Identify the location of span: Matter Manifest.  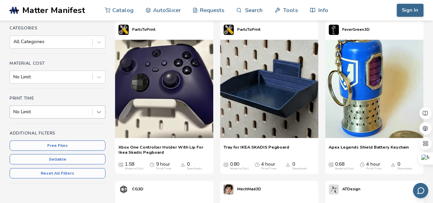
(53, 10).